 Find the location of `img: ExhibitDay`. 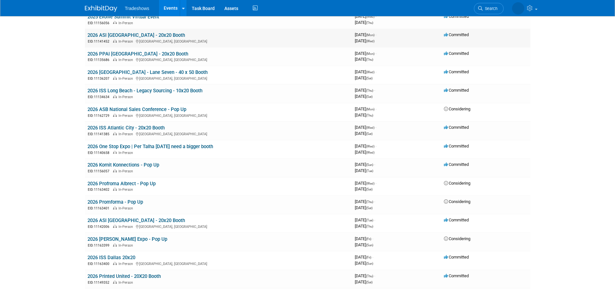

img: ExhibitDay is located at coordinates (101, 9).